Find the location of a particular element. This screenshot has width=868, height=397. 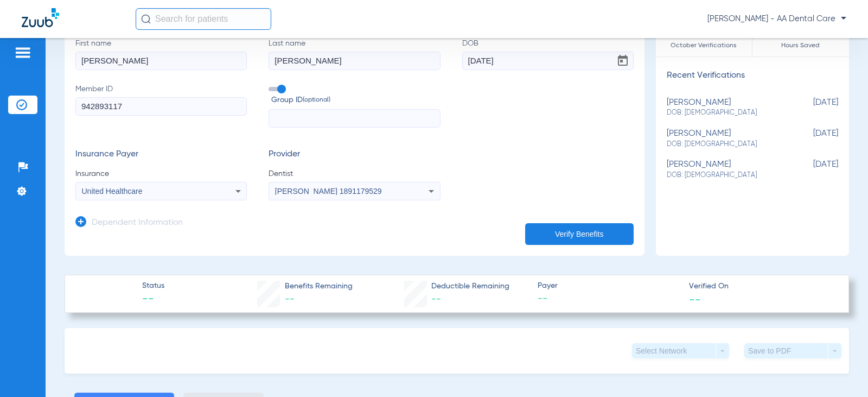

input: First name is located at coordinates (161, 61).